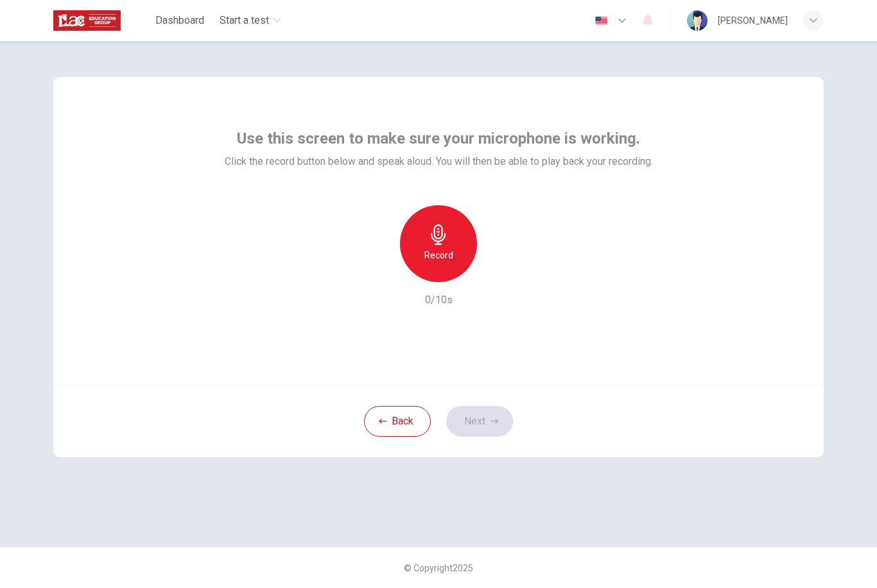 This screenshot has height=588, width=877. What do you see at coordinates (697, 20) in the screenshot?
I see `img: Profile picture` at bounding box center [697, 20].